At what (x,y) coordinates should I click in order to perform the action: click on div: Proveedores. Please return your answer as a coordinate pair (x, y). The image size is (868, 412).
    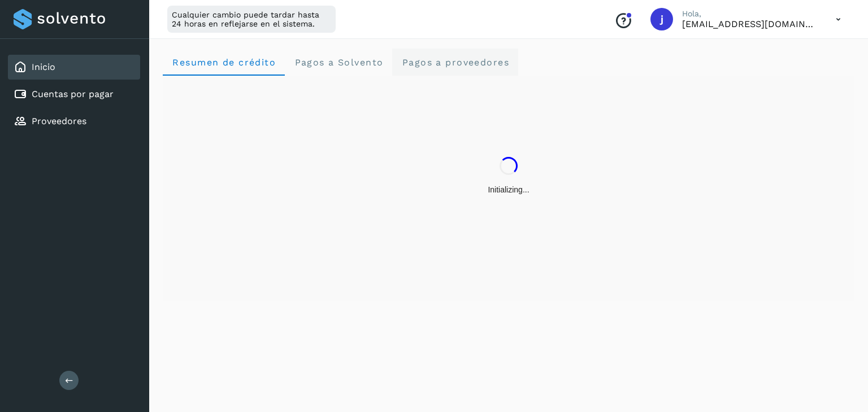
    Looking at the image, I should click on (74, 121).